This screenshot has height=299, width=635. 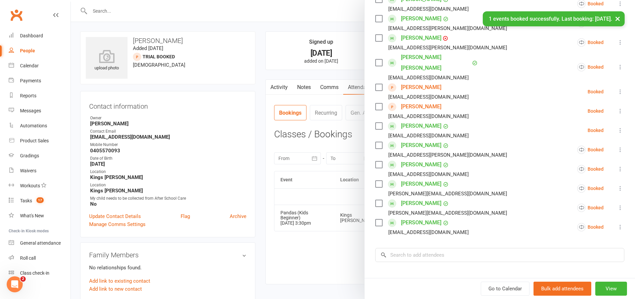 I want to click on div: Reports, so click(x=28, y=96).